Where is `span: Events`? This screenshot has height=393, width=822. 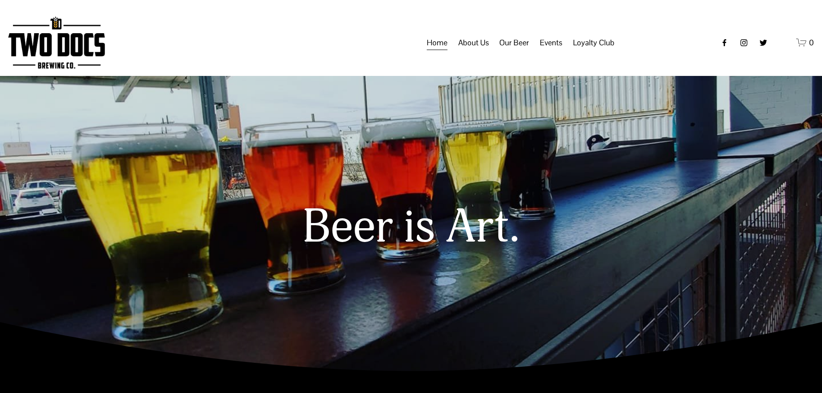
span: Events is located at coordinates (551, 43).